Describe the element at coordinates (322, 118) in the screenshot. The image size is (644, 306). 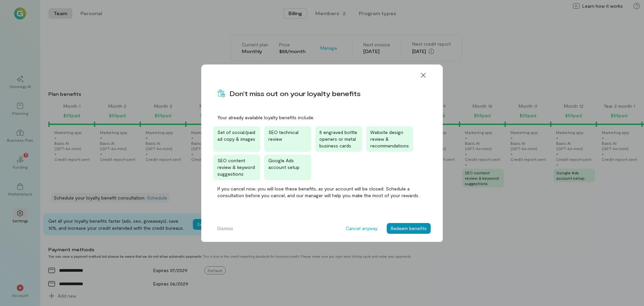
I see `span: Your already available loyalty benefits include:` at that location.